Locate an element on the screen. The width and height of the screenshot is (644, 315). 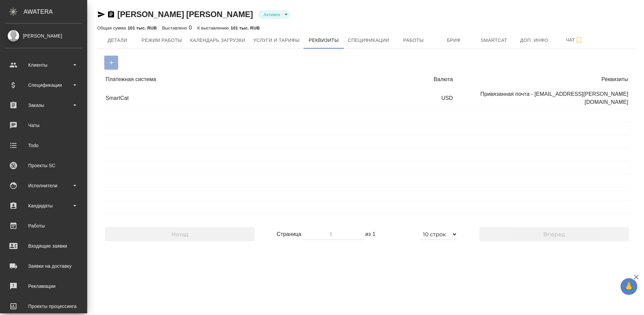
a: Работы is located at coordinates (44, 226).